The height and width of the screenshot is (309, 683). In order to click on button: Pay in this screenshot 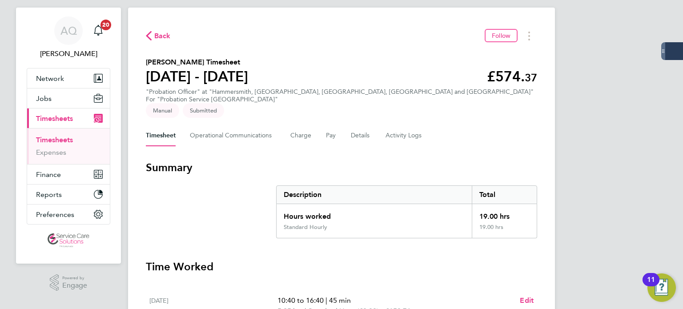, I will do `click(331, 136)`.